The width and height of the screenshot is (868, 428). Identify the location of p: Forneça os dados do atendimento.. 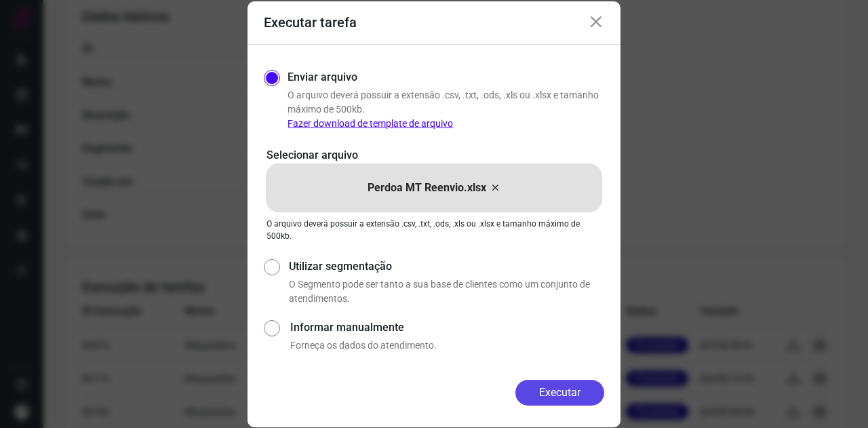
(447, 345).